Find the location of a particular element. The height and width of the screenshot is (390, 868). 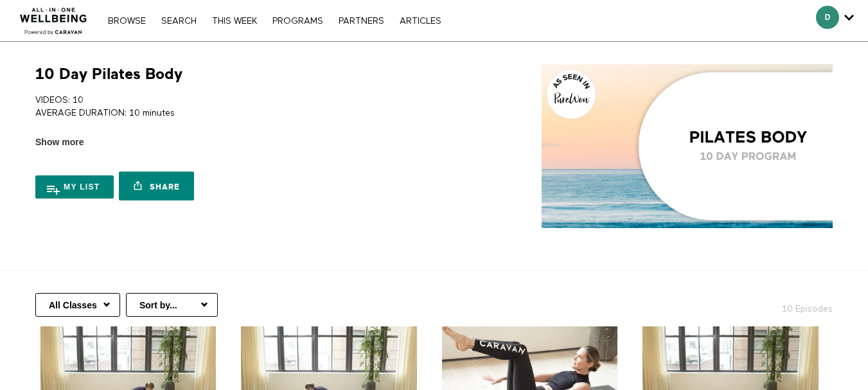

a: THIS WEEK is located at coordinates (234, 21).